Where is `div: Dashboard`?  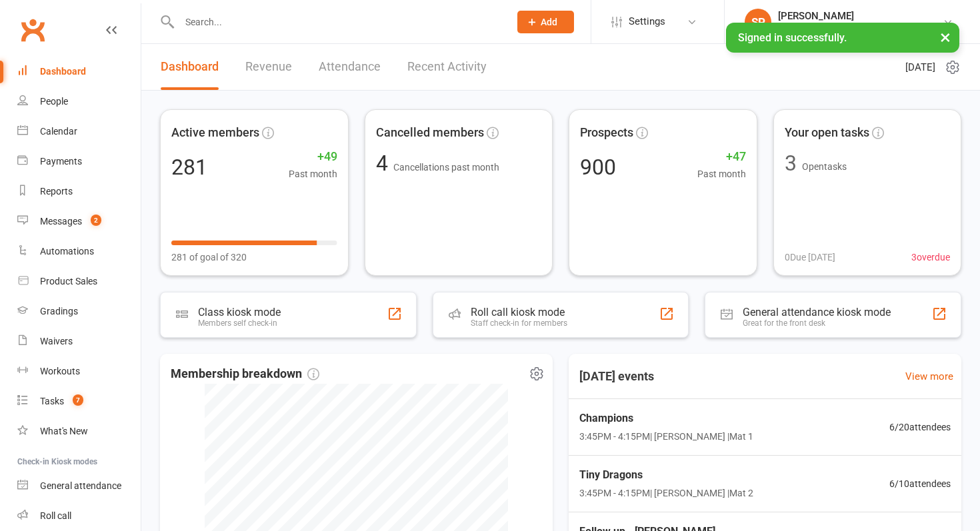
div: Dashboard is located at coordinates (63, 71).